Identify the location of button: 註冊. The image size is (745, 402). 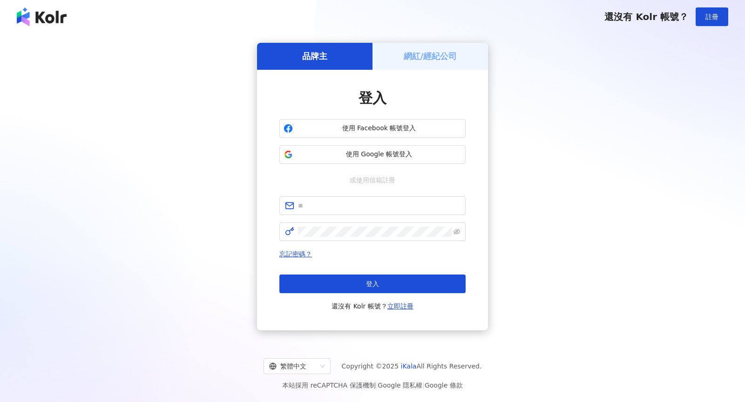
(712, 17).